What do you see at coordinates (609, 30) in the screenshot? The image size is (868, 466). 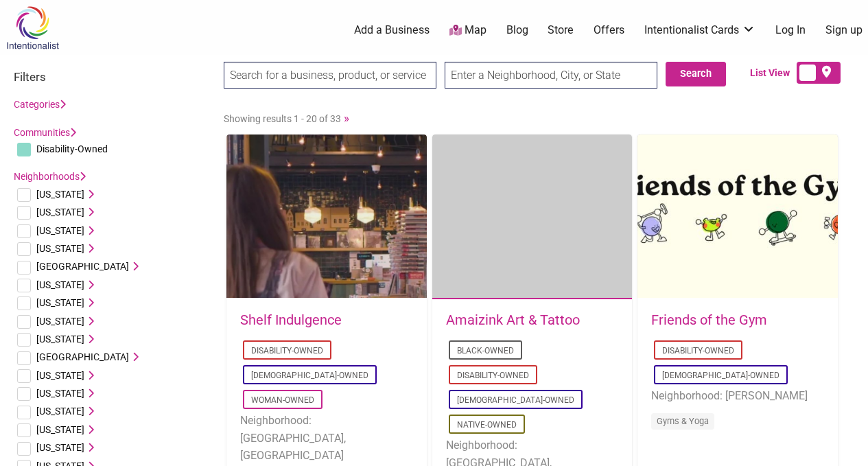 I see `a: Offers` at bounding box center [609, 30].